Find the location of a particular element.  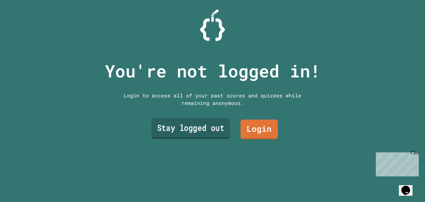

img: Logo.svg is located at coordinates (213, 25).